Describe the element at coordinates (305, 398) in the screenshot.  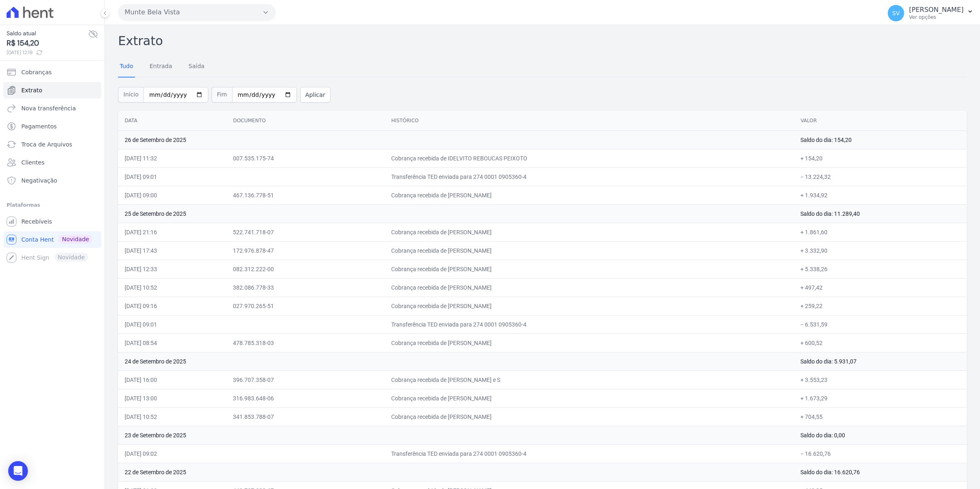
I see `td: 316.983.648-06` at that location.